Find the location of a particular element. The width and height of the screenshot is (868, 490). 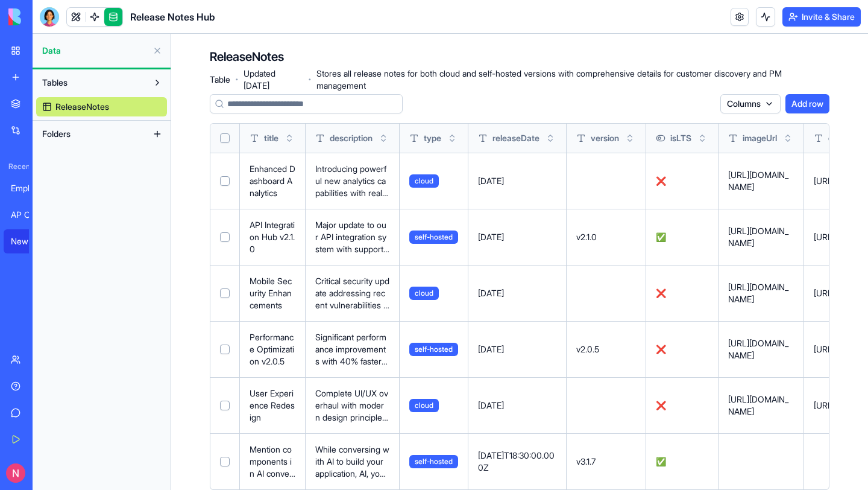

span: type is located at coordinates (432, 139).